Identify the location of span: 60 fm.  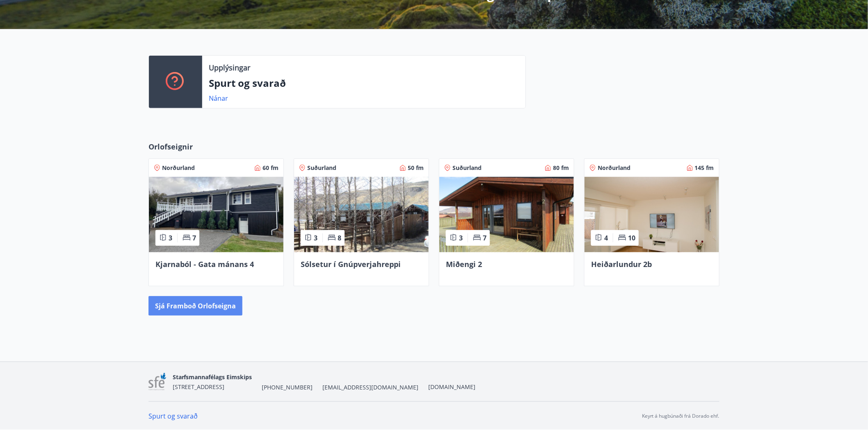
(270, 168).